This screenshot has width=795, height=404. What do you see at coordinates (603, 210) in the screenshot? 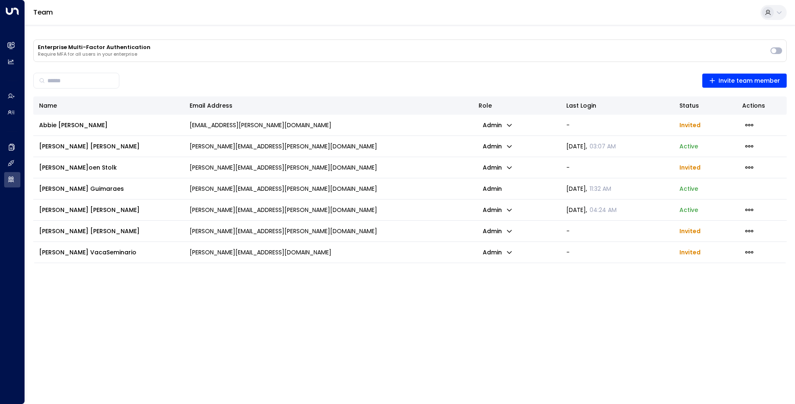
I see `span: 04:24 AM` at bounding box center [603, 210].